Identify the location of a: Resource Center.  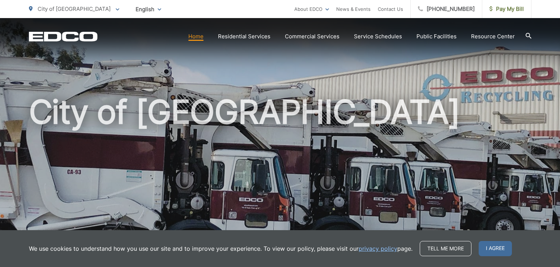
(493, 37).